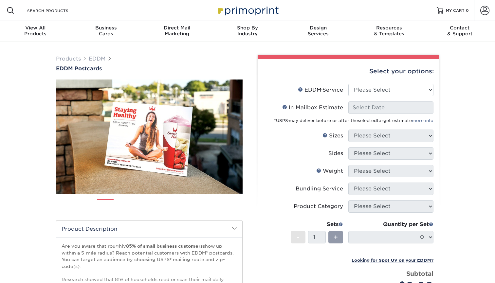  Describe the element at coordinates (106, 28) in the screenshot. I see `span: Business` at that location.